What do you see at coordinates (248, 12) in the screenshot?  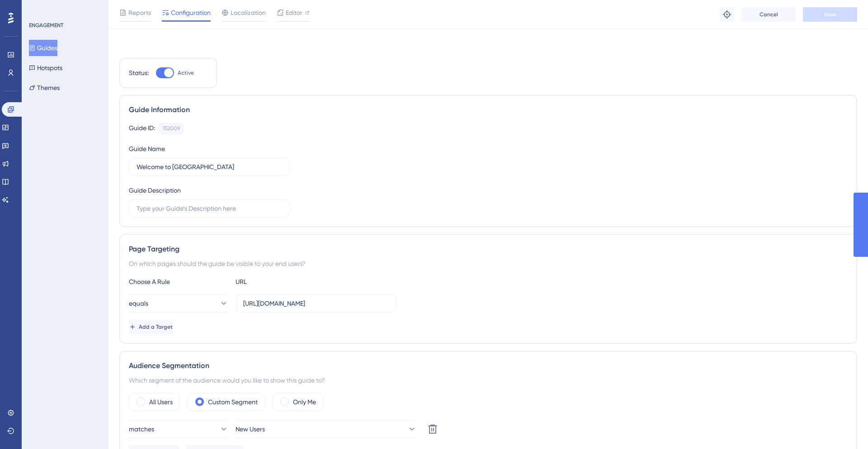 I see `span: Localization` at bounding box center [248, 12].